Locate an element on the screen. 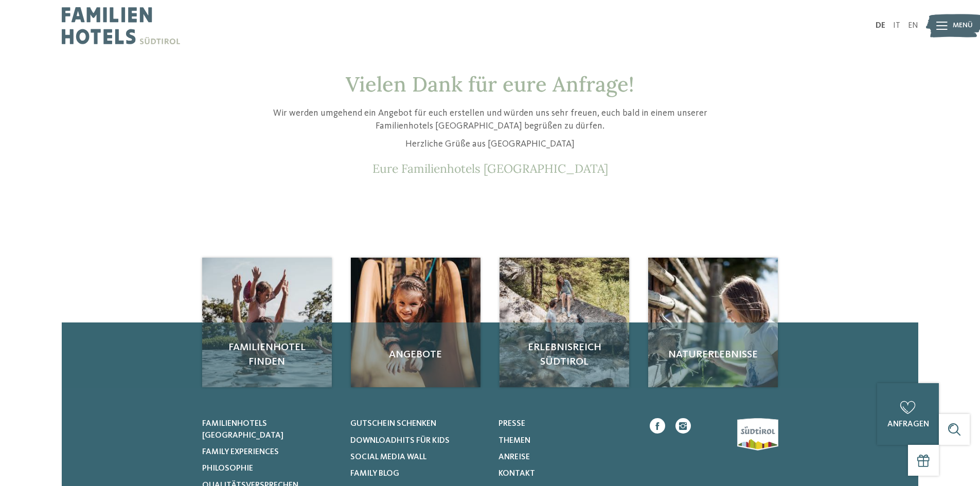 This screenshot has height=486, width=980. span: Themen is located at coordinates (515, 441).